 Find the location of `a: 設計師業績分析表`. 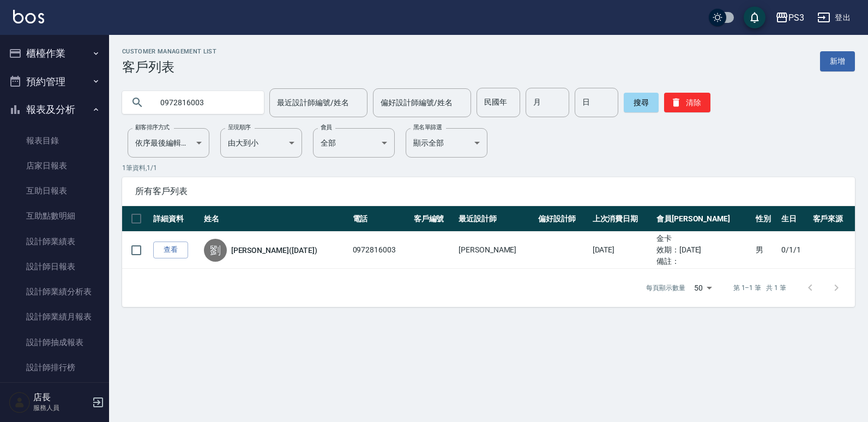

a: 設計師業績分析表 is located at coordinates (55, 292).